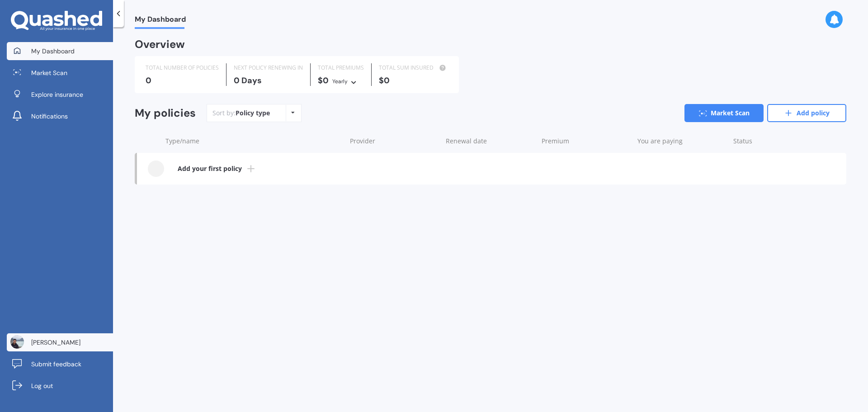 Image resolution: width=868 pixels, height=412 pixels. Describe the element at coordinates (60, 94) in the screenshot. I see `a: Explore insurance` at that location.